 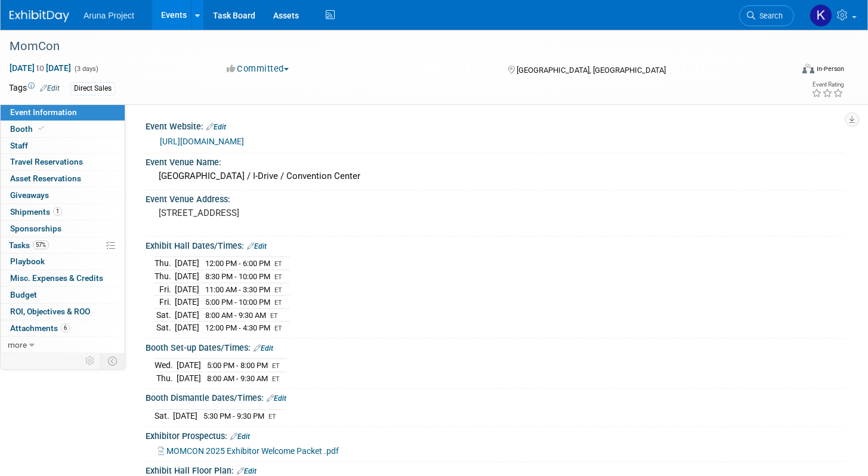 I want to click on span: Misc. Expenses & Credits, so click(x=57, y=278).